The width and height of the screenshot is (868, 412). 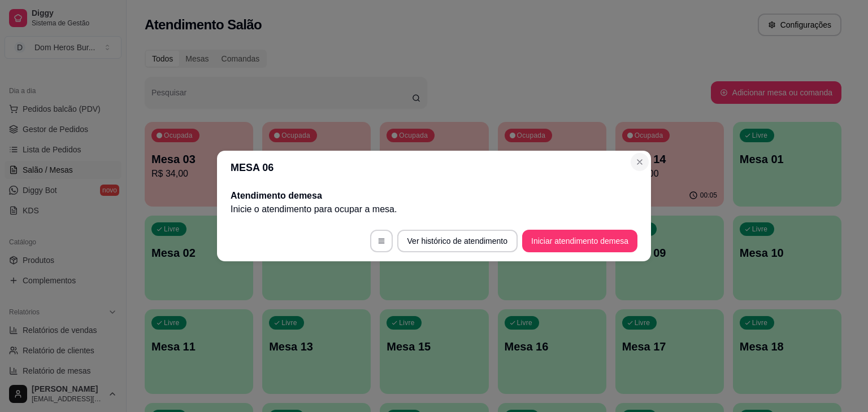 What do you see at coordinates (434, 168) in the screenshot?
I see `header: MESA 06` at bounding box center [434, 168].